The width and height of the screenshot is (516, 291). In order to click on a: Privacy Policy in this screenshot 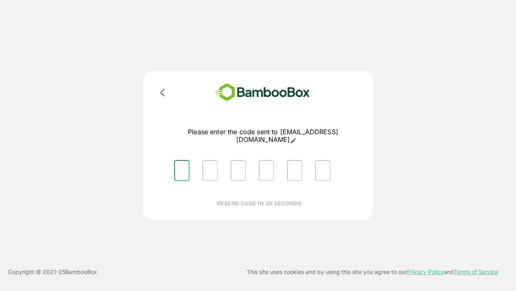, I will do `click(426, 271)`.